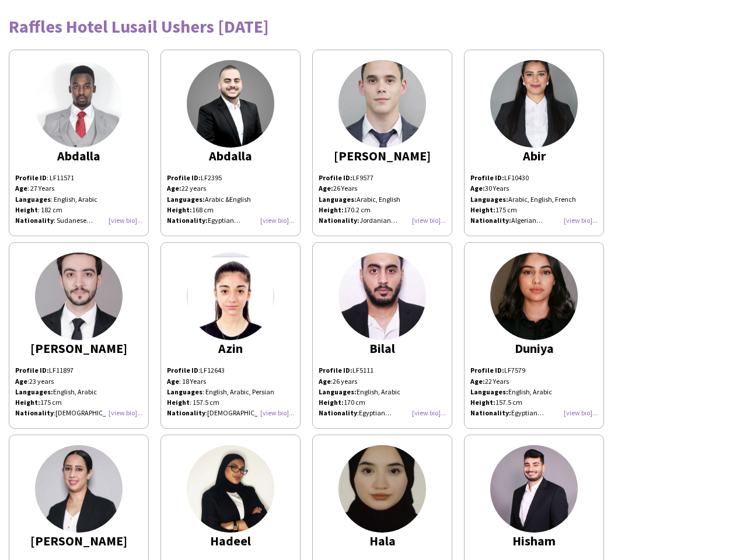 Image resolution: width=747 pixels, height=560 pixels. Describe the element at coordinates (203, 210) in the screenshot. I see `span: 168 cm` at that location.